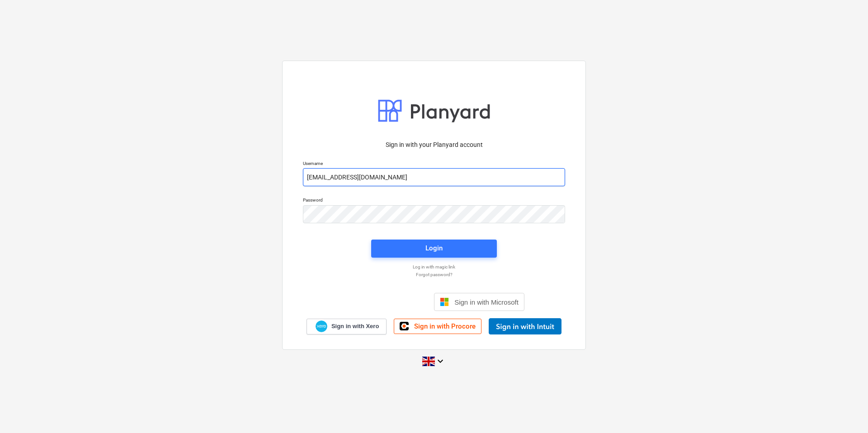 The width and height of the screenshot is (868, 433). I want to click on p: Username, so click(434, 164).